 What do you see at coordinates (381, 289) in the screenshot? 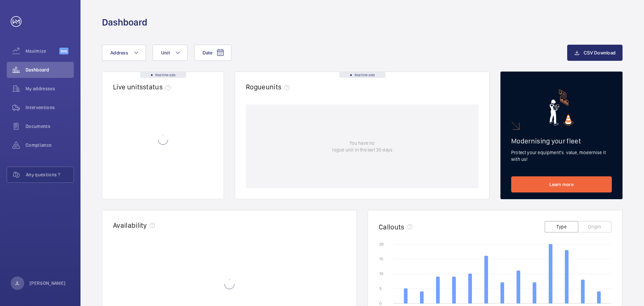
I see `text: 5` at bounding box center [381, 289].